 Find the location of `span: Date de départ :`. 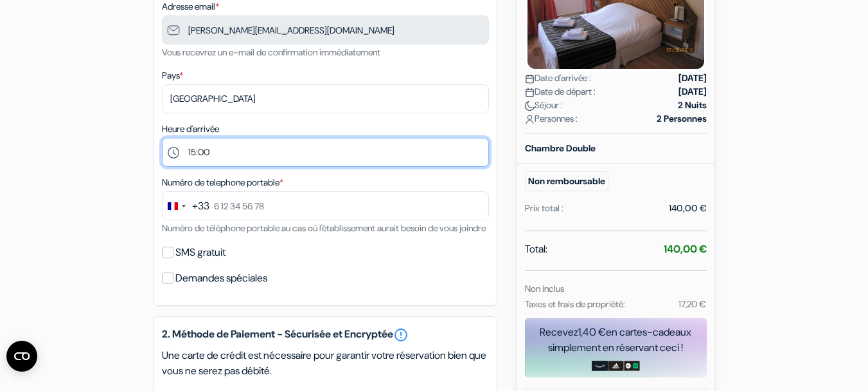

span: Date de départ : is located at coordinates (560, 91).